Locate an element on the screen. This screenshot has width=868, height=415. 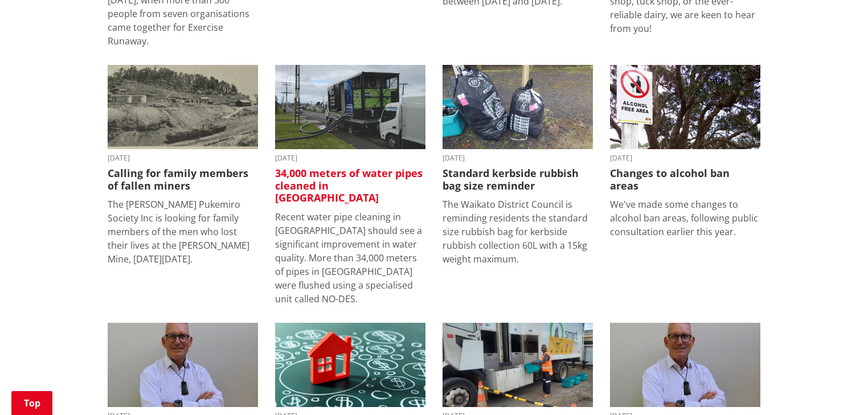
h3: Calling for family members of fallen miners is located at coordinates (183, 179).